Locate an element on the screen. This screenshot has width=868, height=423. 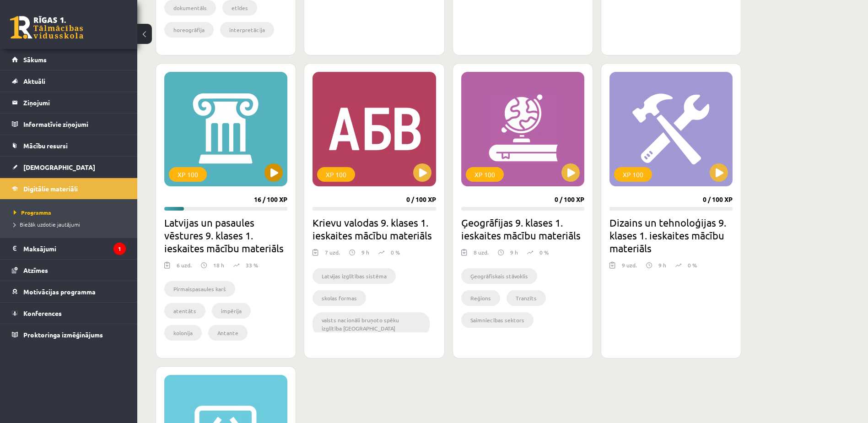
li: Tranzīts is located at coordinates (527, 298).